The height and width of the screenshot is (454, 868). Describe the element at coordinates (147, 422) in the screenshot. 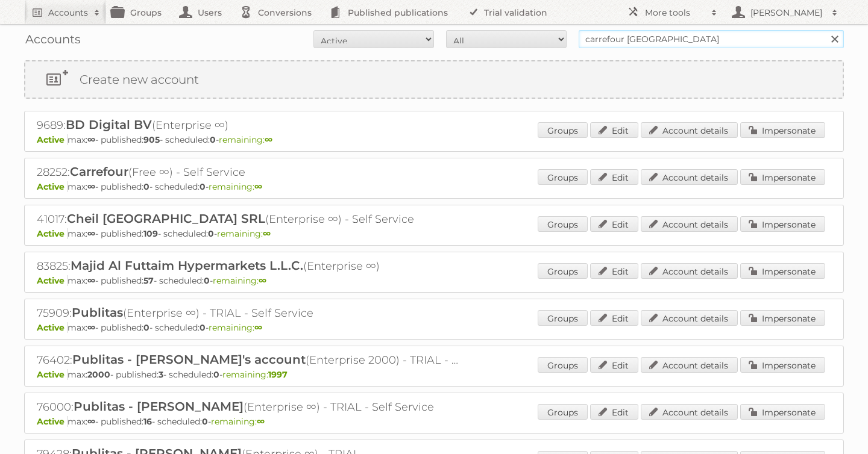

I see `strong: 16` at that location.